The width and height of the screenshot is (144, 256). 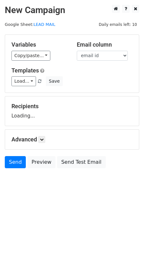 What do you see at coordinates (118, 24) in the screenshot?
I see `a: Daily emails left: 10` at bounding box center [118, 24].